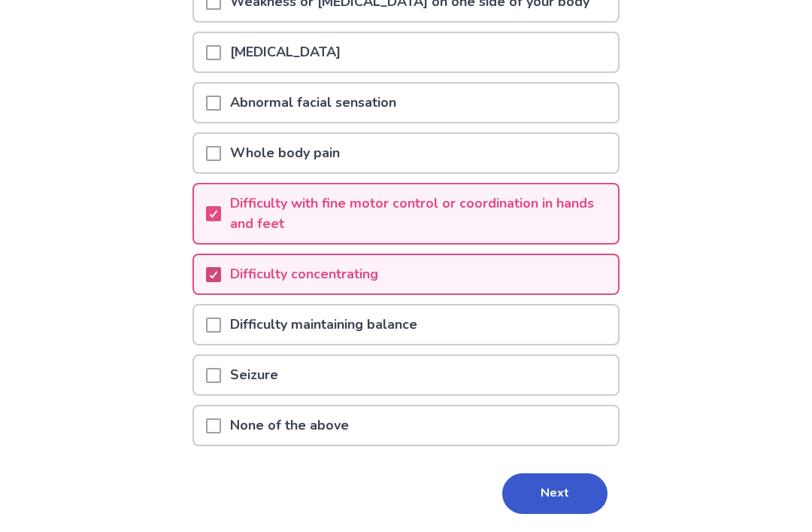  Describe the element at coordinates (313, 102) in the screenshot. I see `p: Abnormal facial sensation` at that location.